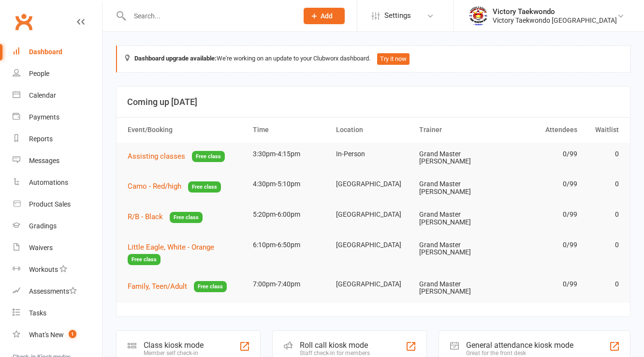 The image size is (644, 357). Describe the element at coordinates (456, 129) in the screenshot. I see `th: Trainer` at that location.